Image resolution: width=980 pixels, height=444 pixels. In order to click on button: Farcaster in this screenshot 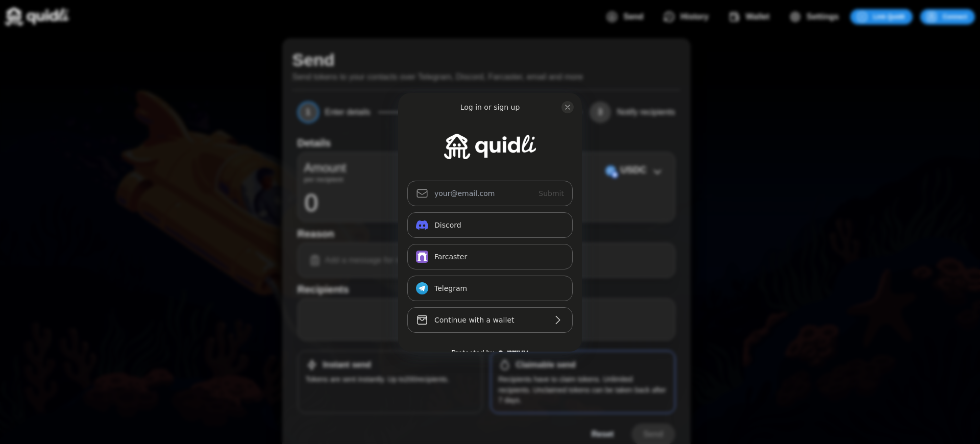, I will do `click(490, 257)`.